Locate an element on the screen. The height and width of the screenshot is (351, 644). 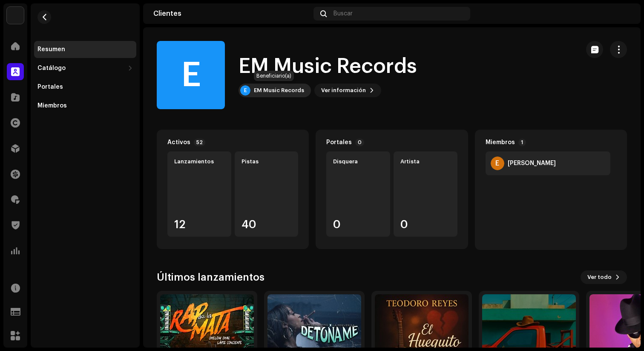
div: EM Music Records is located at coordinates (279, 90).